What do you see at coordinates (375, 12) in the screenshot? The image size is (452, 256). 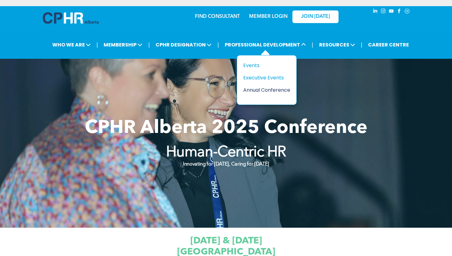 I see `a: linkedin` at bounding box center [375, 12].